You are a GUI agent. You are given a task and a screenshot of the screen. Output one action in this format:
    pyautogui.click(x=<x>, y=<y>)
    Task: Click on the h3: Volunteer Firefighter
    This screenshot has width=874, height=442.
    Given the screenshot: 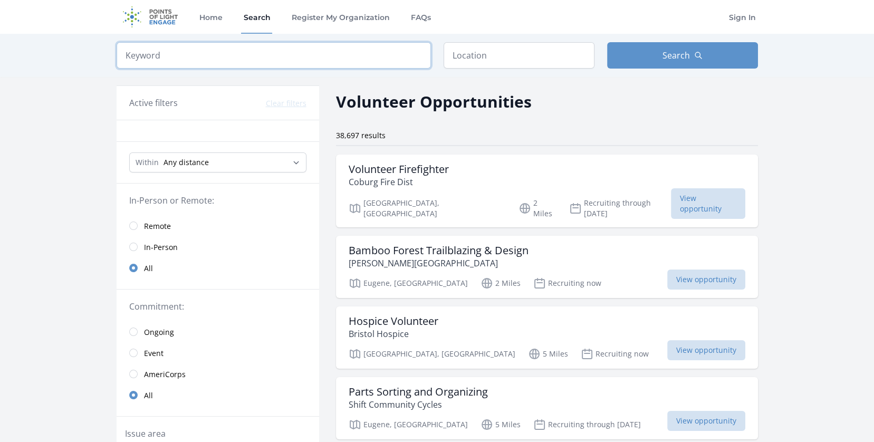 What is the action you would take?
    pyautogui.click(x=399, y=169)
    